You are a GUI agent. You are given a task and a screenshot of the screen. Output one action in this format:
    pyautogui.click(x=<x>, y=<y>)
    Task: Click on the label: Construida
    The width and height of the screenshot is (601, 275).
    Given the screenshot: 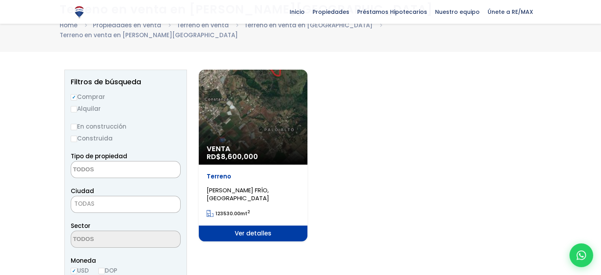 What is the action you would take?
    pyautogui.click(x=126, y=138)
    